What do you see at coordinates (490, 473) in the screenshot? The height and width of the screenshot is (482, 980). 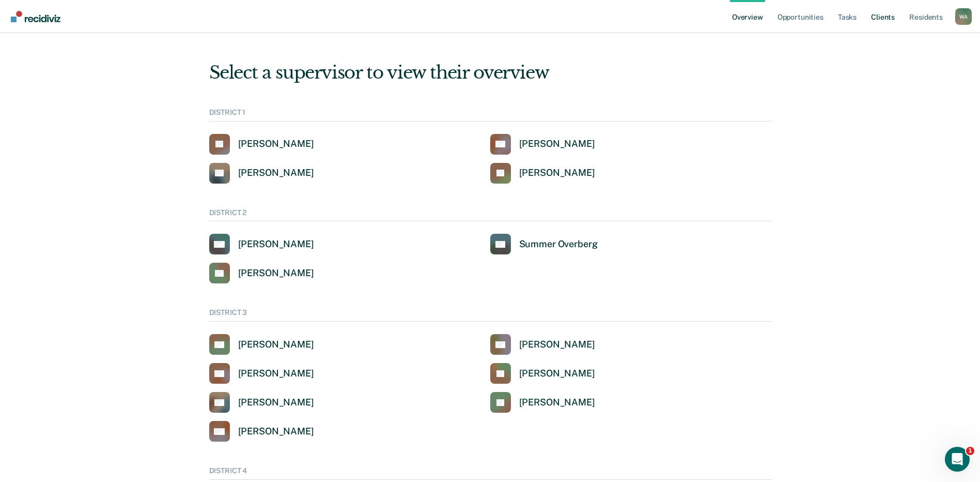 I see `div: DISTRICT 4` at bounding box center [490, 473].